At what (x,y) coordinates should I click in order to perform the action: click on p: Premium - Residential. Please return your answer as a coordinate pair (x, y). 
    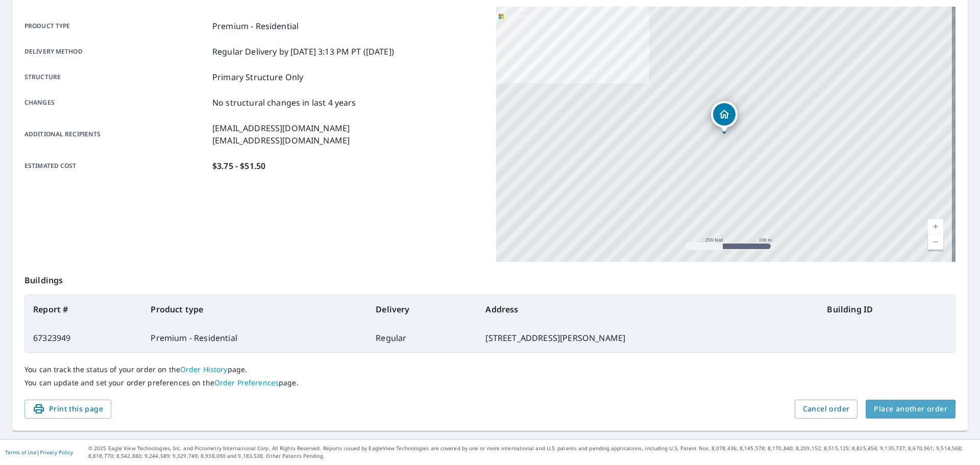
    Looking at the image, I should click on (255, 26).